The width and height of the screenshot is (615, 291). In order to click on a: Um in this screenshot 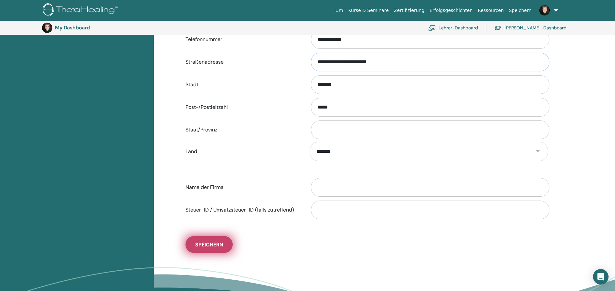, I will do `click(339, 10)`.